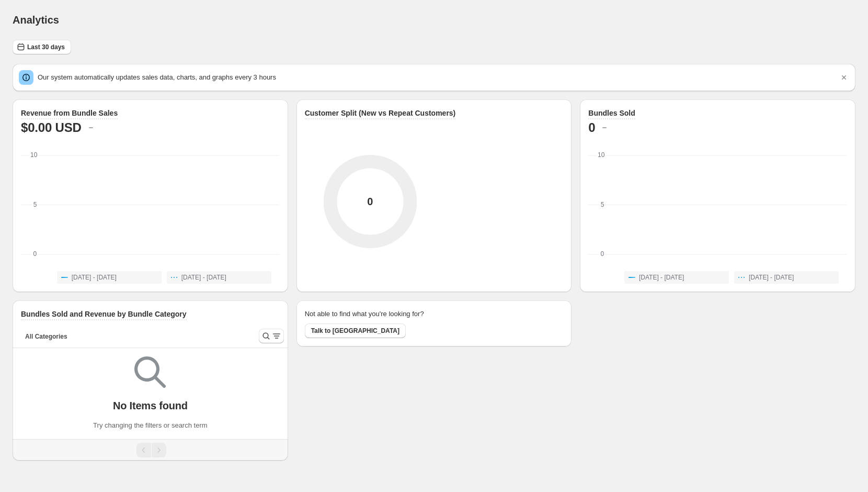  What do you see at coordinates (611, 113) in the screenshot?
I see `h3: Bundles Sold` at bounding box center [611, 113].